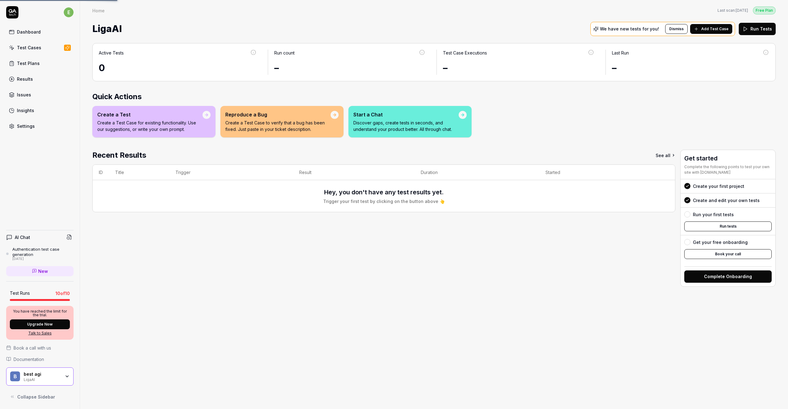  Describe the element at coordinates (150, 126) in the screenshot. I see `p: Create a Test Case for existing functionality. Use our suggestions, or write your own prompt.` at that location.